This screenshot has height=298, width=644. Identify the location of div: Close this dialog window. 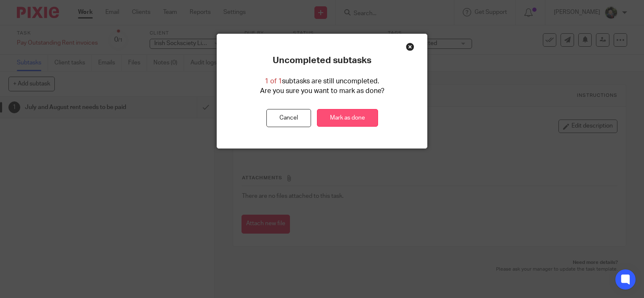
(410, 47).